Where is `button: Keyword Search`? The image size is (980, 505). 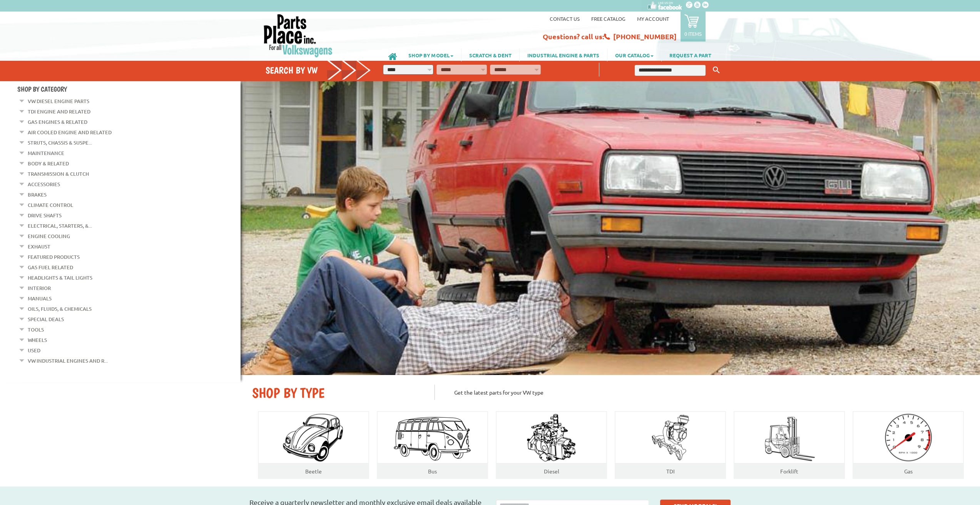
button: Keyword Search is located at coordinates (716, 70).